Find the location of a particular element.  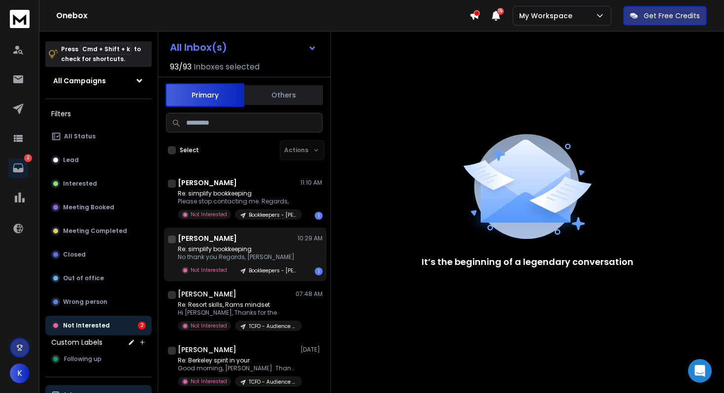

h1: All Campaigns is located at coordinates (79, 81).